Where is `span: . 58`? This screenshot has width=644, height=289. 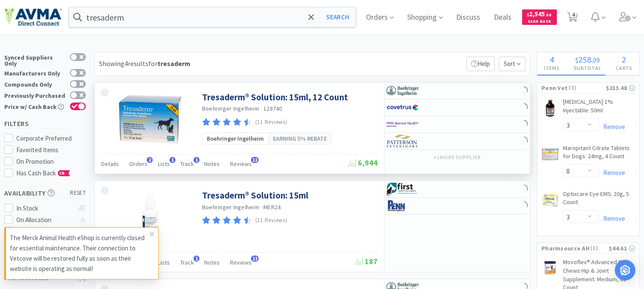
span: . 58 is located at coordinates (548, 15).